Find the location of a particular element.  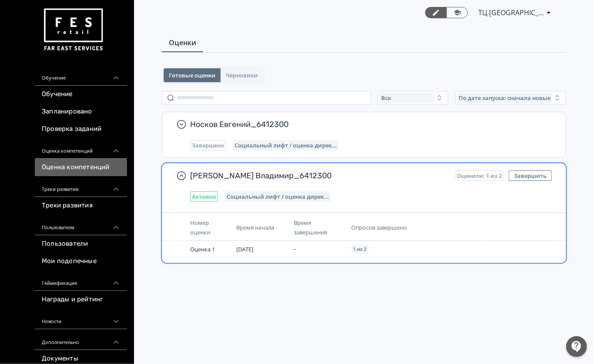

span: Оценки is located at coordinates (182, 43).